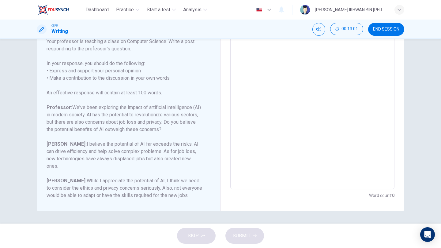 The width and height of the screenshot is (441, 248). I want to click on span: Analysis, so click(192, 10).